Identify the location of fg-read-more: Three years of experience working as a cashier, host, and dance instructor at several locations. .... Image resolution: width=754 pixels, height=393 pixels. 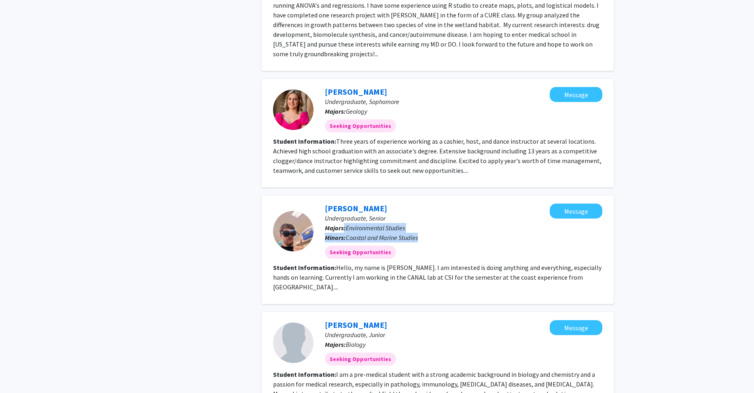
(437, 156).